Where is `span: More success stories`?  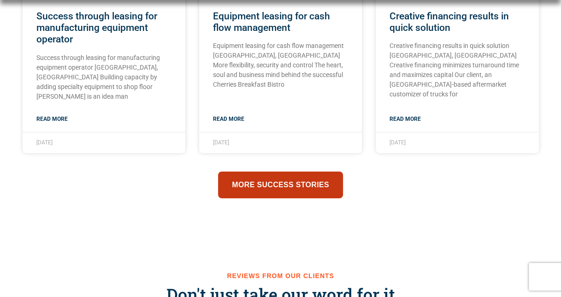 span: More success stories is located at coordinates (280, 185).